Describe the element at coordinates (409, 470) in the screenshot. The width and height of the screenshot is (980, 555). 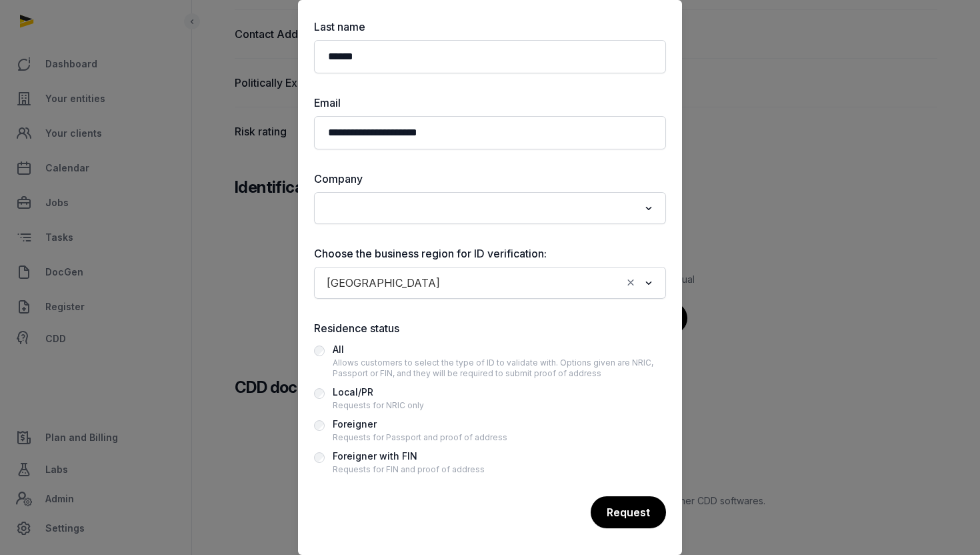
I see `div: Requests for FIN and proof of address` at that location.